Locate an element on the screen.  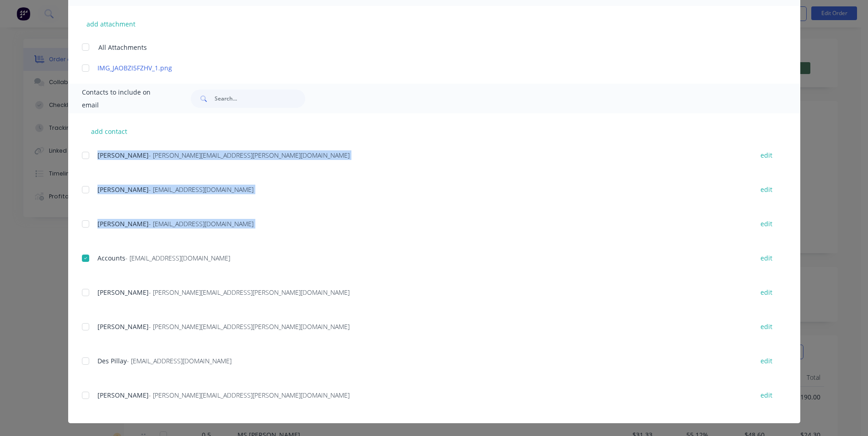
a: IMG_JAOBZI5FZHV_1.png is located at coordinates (421, 68).